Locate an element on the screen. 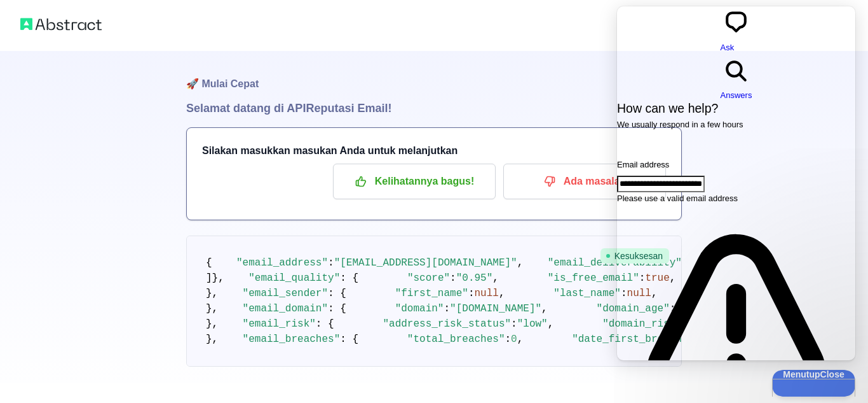 The image size is (868, 403). span: "total_breaches" is located at coordinates (457, 339).